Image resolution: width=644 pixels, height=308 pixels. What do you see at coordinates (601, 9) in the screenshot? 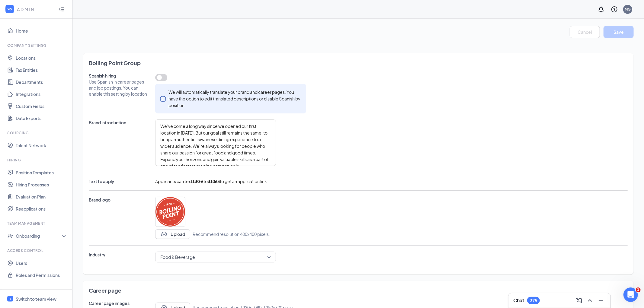
I see `svg: Notifications` at bounding box center [601, 9].